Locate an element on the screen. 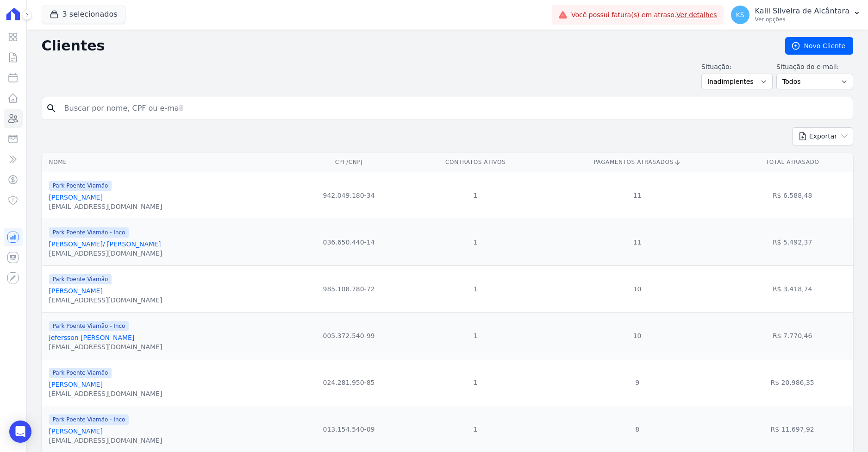 This screenshot has height=452, width=868. th: Pagamentos Atrasados is located at coordinates (637, 162).